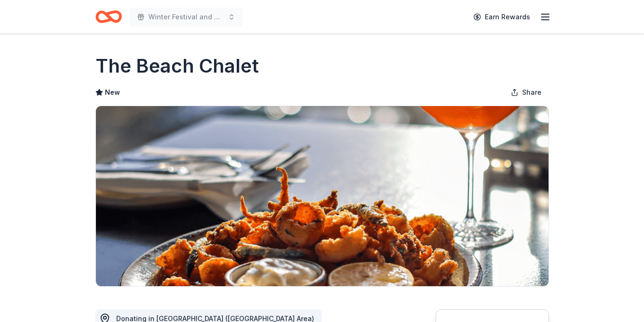  I want to click on a: Home, so click(109, 16).